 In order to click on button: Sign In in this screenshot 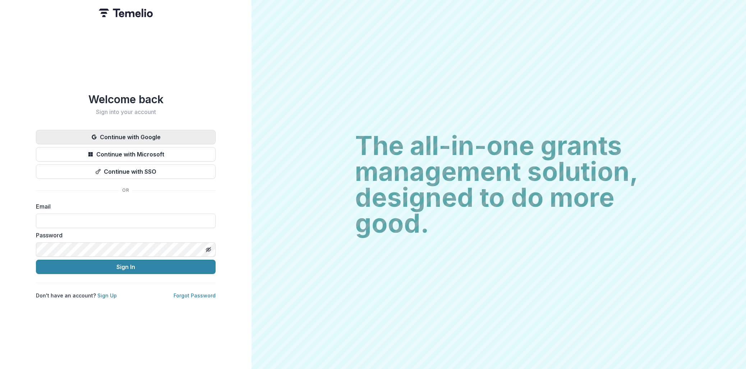, I will do `click(126, 267)`.